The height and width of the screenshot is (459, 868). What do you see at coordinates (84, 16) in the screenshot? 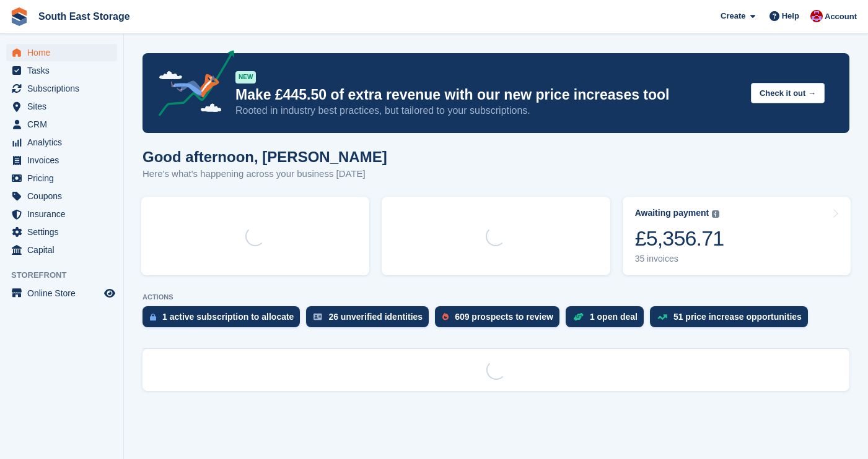
I see `a: South East Storage` at bounding box center [84, 16].